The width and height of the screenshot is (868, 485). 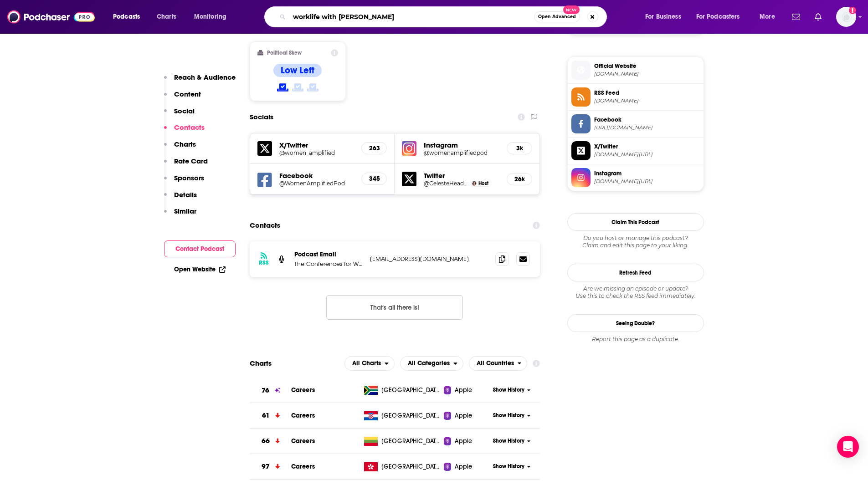 I want to click on div: Search podcasts, credits, & more..., so click(x=445, y=17).